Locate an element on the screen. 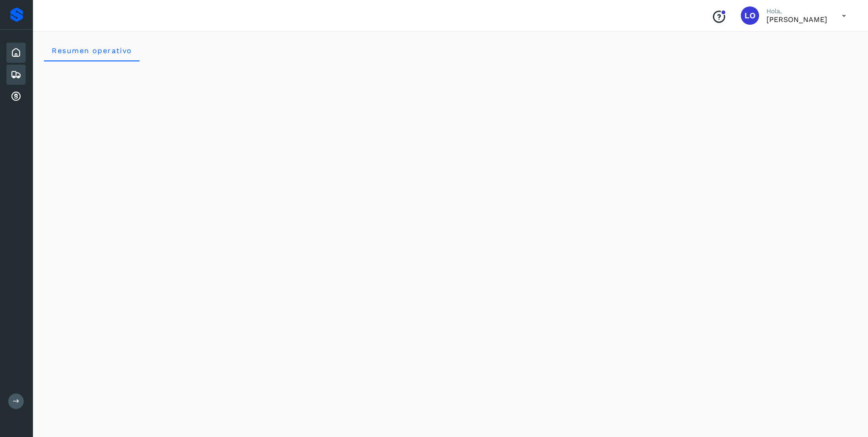 Image resolution: width=868 pixels, height=437 pixels. p: LEONILA ORTEGA PIÑA is located at coordinates (797, 19).